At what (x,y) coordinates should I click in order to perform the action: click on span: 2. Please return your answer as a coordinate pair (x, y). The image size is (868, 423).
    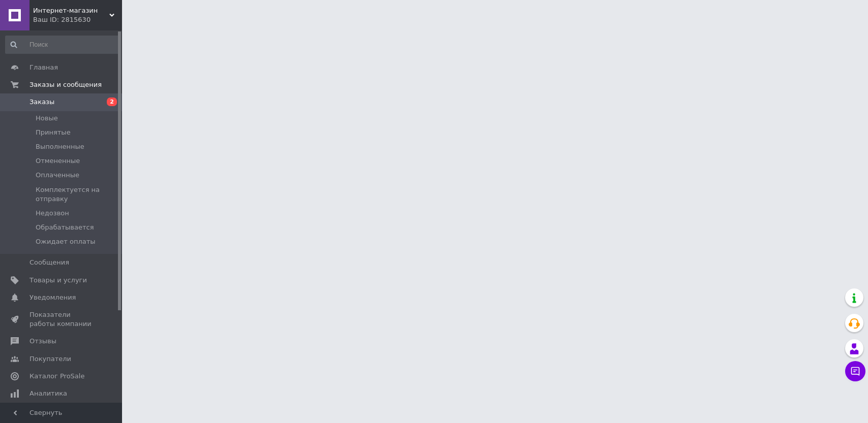
    Looking at the image, I should click on (112, 102).